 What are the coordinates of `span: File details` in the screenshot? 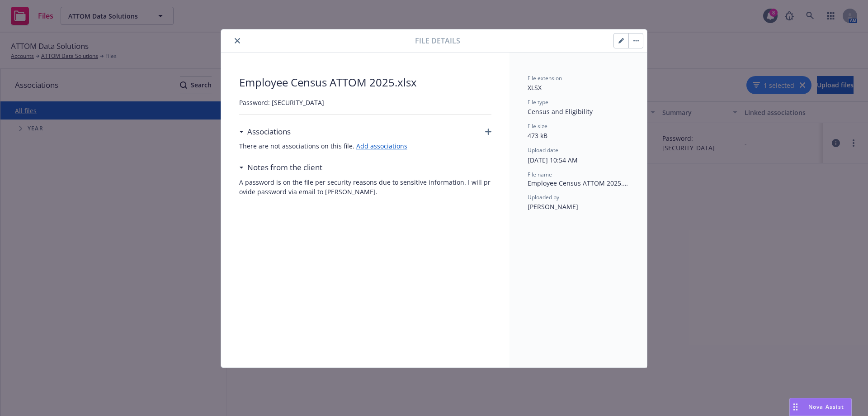 It's located at (438, 41).